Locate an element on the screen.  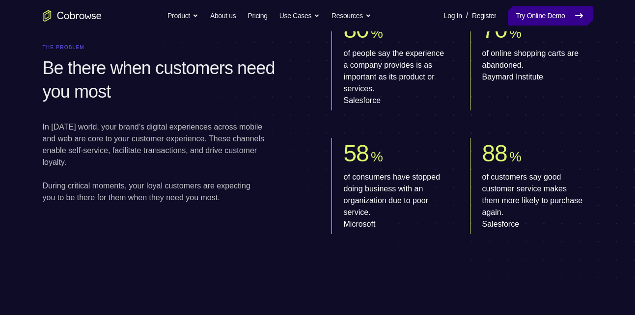
span: Microsoft is located at coordinates (395, 225).